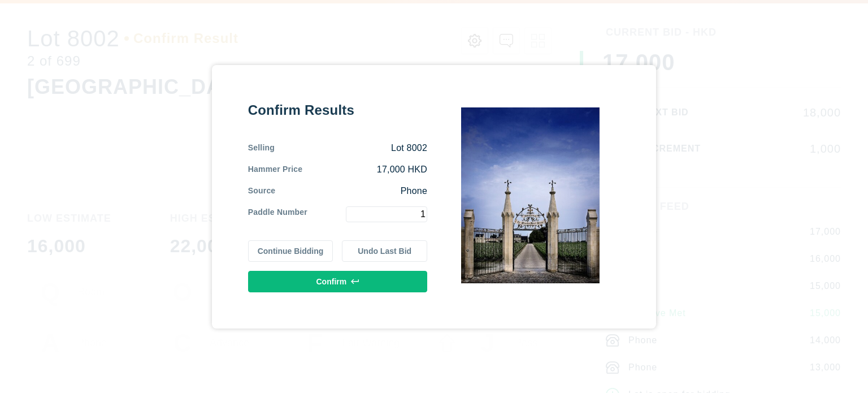 The image size is (868, 393). What do you see at coordinates (337, 110) in the screenshot?
I see `div: Confirm Results` at bounding box center [337, 110].